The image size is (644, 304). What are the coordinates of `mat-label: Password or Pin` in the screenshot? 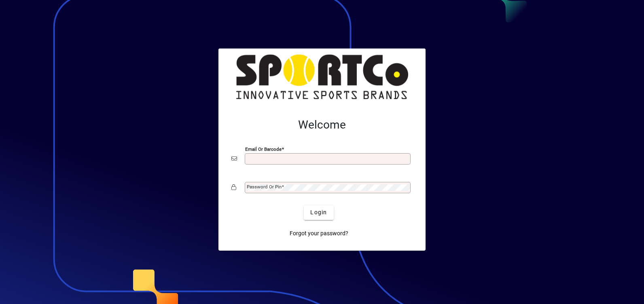 It's located at (264, 187).